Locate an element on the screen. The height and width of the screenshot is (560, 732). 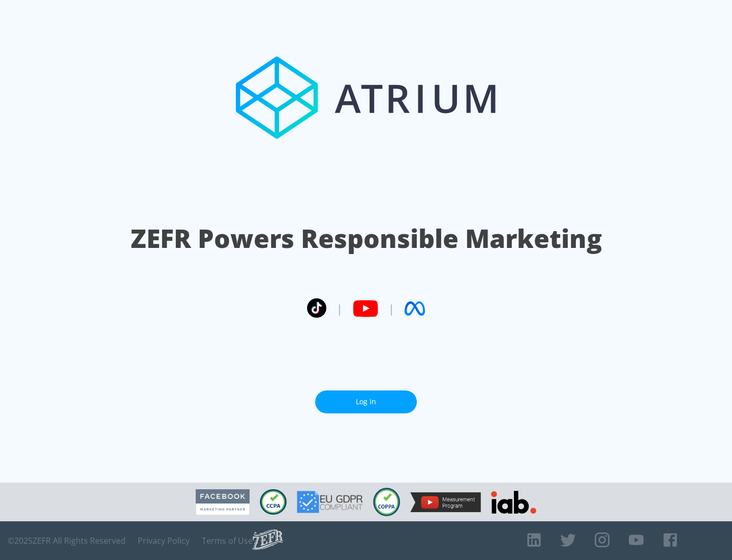
a: Terms of Use is located at coordinates (228, 540).